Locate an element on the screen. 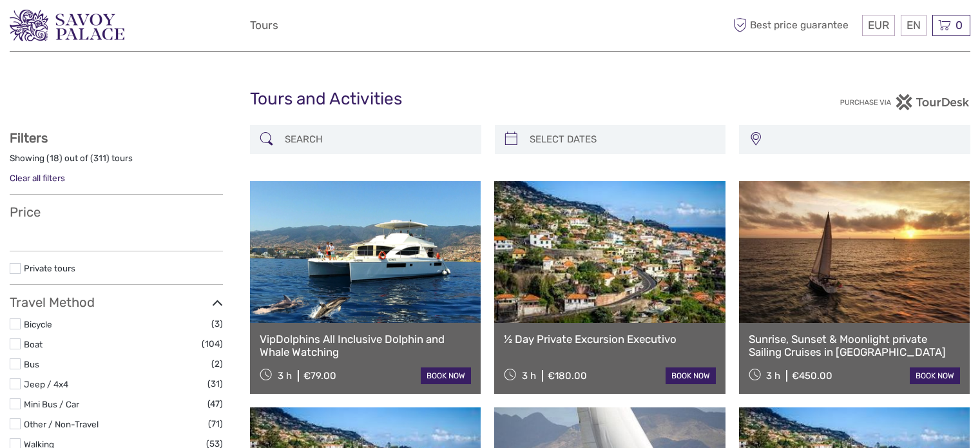  span: (3) is located at coordinates (217, 323).